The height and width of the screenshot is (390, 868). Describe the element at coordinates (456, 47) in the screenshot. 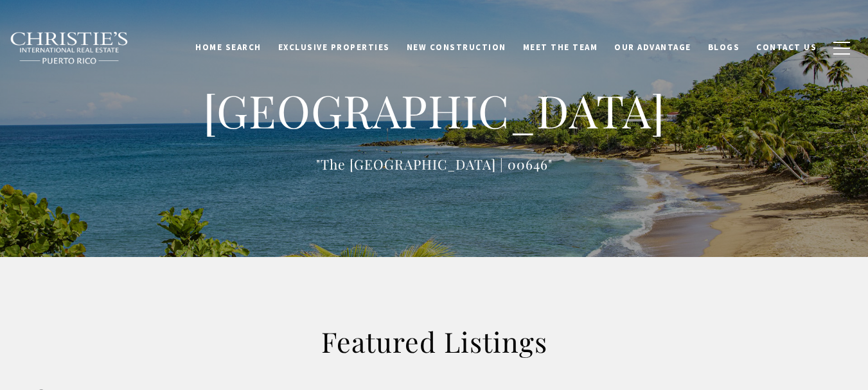

I see `a: New Construction` at that location.